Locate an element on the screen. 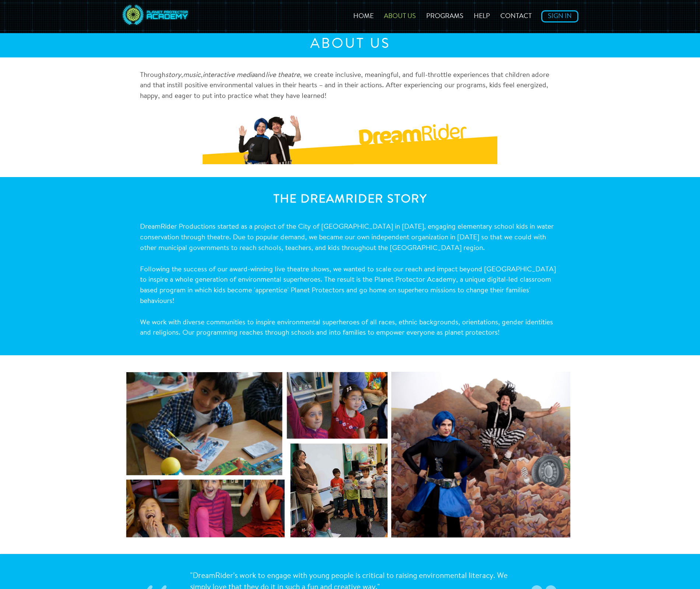 The height and width of the screenshot is (589, 700). em: live theatre is located at coordinates (282, 75).